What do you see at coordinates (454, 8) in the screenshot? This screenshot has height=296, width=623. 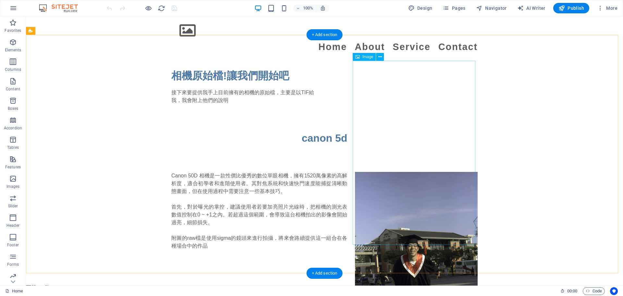 I see `button: Pages` at bounding box center [454, 8].